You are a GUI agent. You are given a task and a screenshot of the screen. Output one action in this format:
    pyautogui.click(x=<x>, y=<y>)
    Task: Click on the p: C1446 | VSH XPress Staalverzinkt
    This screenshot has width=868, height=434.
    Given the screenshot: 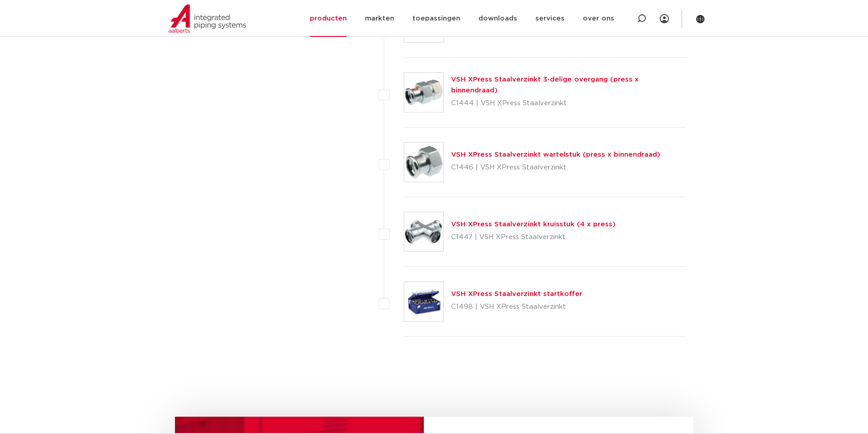 What is the action you would take?
    pyautogui.click(x=555, y=168)
    